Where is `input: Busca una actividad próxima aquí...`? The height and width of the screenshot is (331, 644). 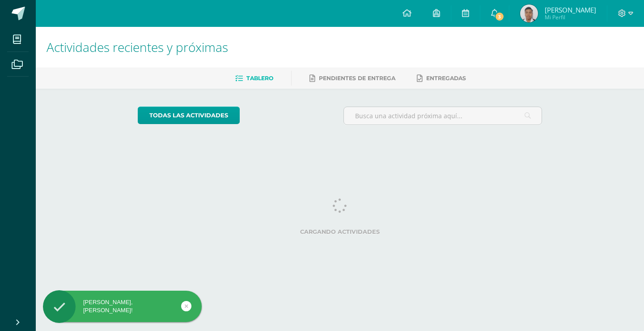
input: Busca una actividad próxima aquí... is located at coordinates (442, 116).